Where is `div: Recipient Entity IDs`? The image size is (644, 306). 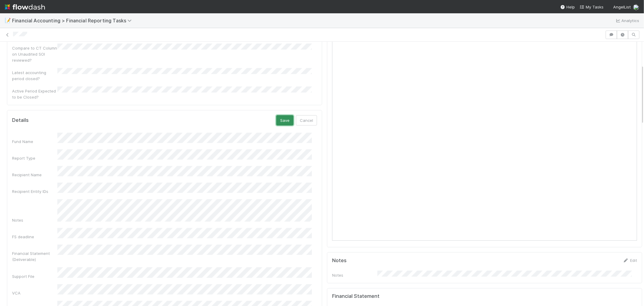 div: Recipient Entity IDs is located at coordinates (35, 191).